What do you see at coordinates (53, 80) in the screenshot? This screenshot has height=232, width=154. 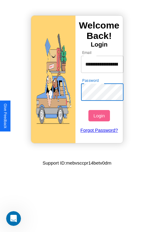 I see `img: gif` at bounding box center [53, 80].